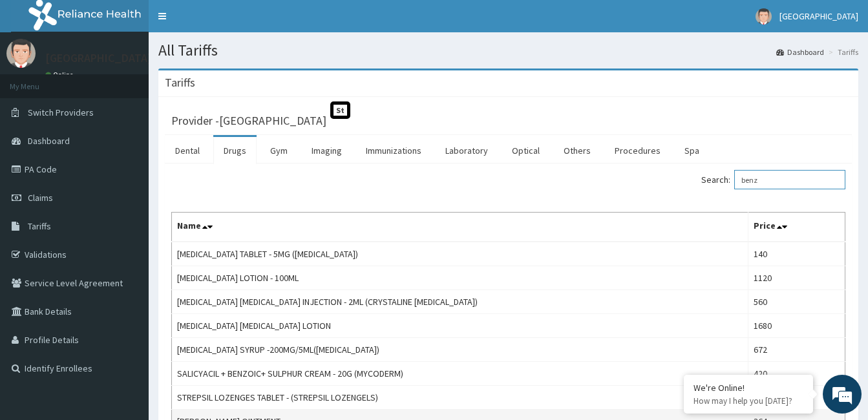  What do you see at coordinates (508, 50) in the screenshot?
I see `h1: All Tariffs` at bounding box center [508, 50].